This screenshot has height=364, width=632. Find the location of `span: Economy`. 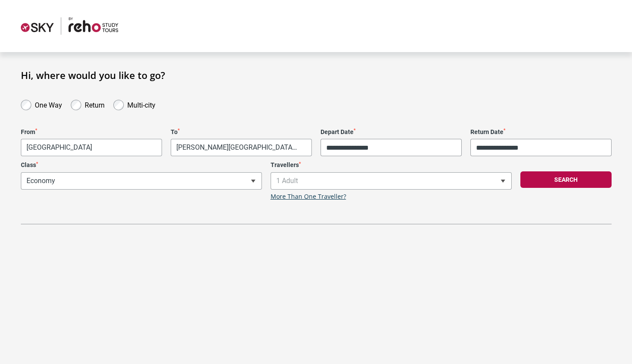

span: Economy is located at coordinates (141, 181).